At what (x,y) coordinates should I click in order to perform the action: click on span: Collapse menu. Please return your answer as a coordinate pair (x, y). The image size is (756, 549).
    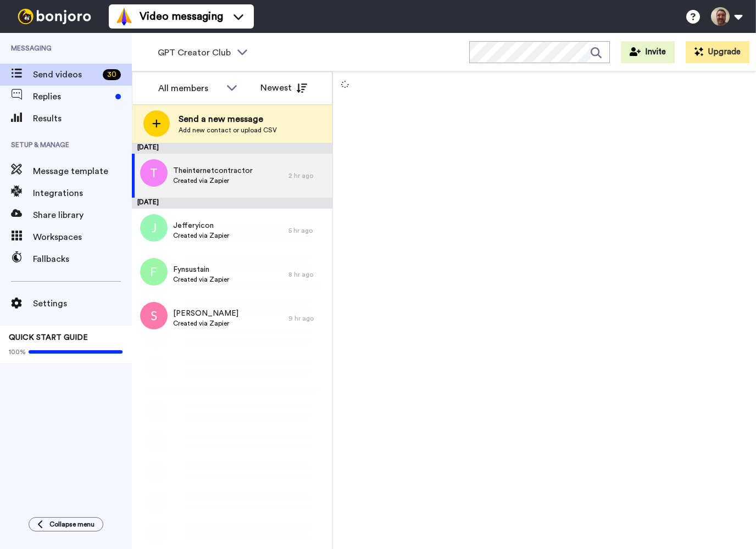
    Looking at the image, I should click on (72, 524).